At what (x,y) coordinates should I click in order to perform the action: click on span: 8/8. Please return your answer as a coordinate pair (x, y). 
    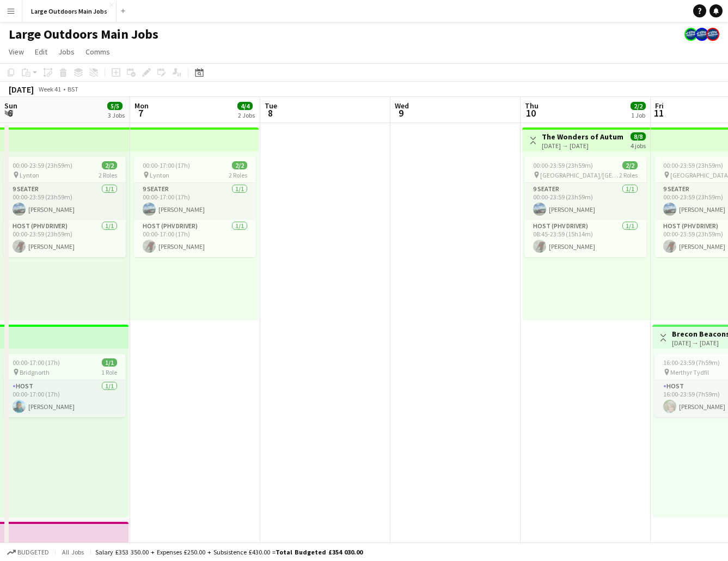
    Looking at the image, I should click on (638, 136).